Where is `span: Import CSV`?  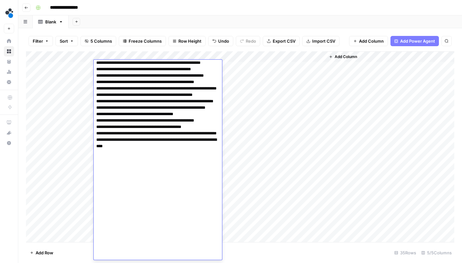
span: Import CSV is located at coordinates (324, 41).